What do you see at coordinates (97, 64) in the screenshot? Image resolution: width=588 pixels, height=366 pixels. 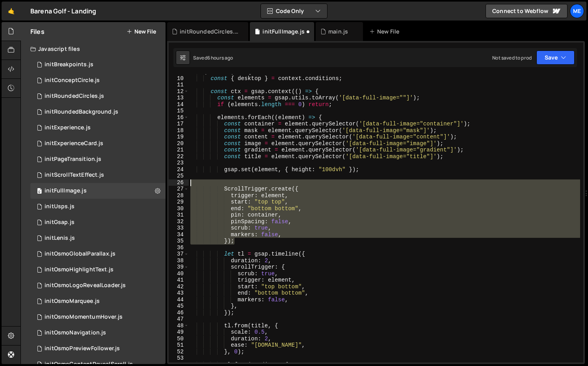 I see `div: 17023/47276.js` at bounding box center [97, 64].